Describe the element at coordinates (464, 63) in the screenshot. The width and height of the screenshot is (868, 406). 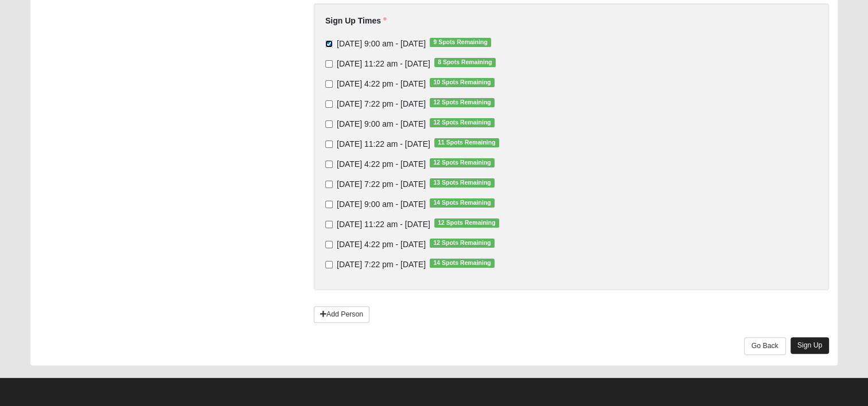
I see `span: 8 Spots Remaining` at that location.